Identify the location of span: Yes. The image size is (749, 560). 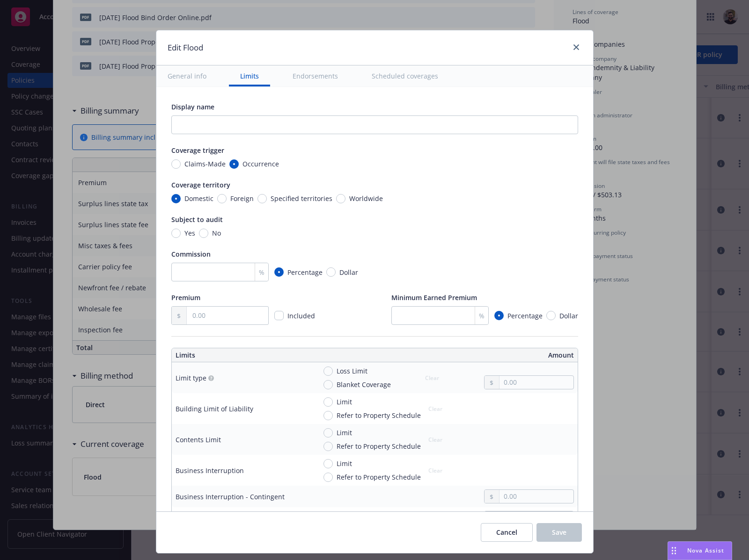
(189, 233).